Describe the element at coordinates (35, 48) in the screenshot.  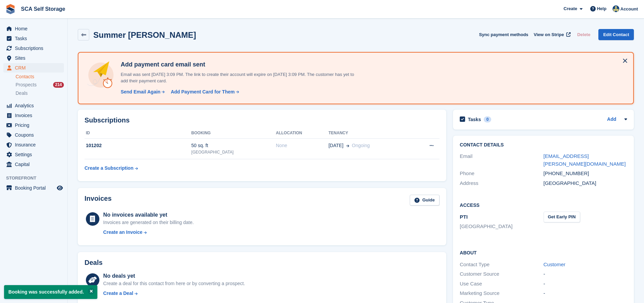
I see `span: Subscriptions` at that location.